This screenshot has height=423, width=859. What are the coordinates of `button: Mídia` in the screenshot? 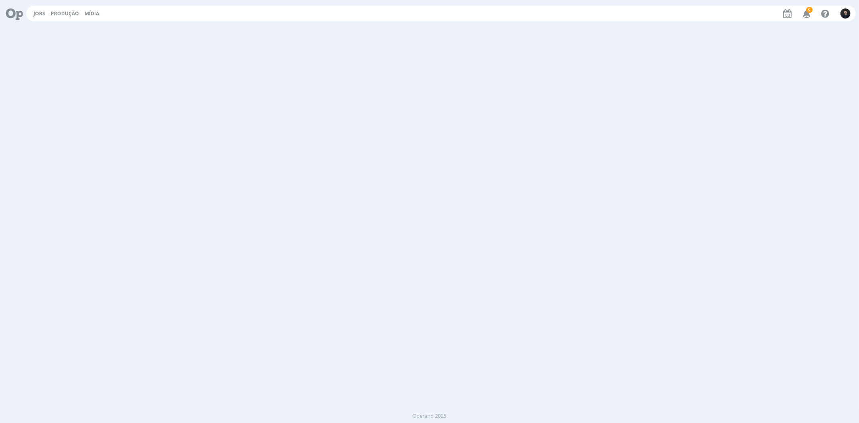 It's located at (92, 14).